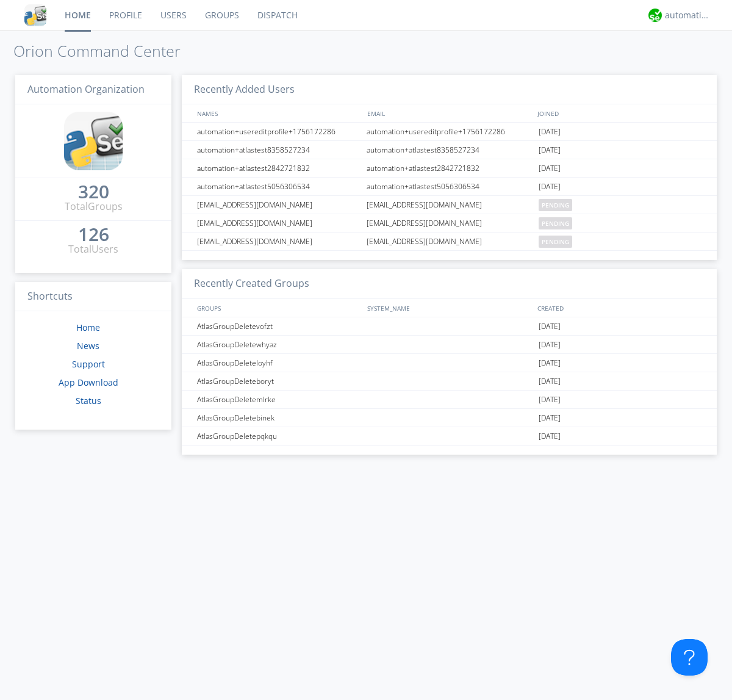 This screenshot has height=700, width=732. What do you see at coordinates (278, 380) in the screenshot?
I see `div: AtlasGroupDeleteboryt` at bounding box center [278, 380].